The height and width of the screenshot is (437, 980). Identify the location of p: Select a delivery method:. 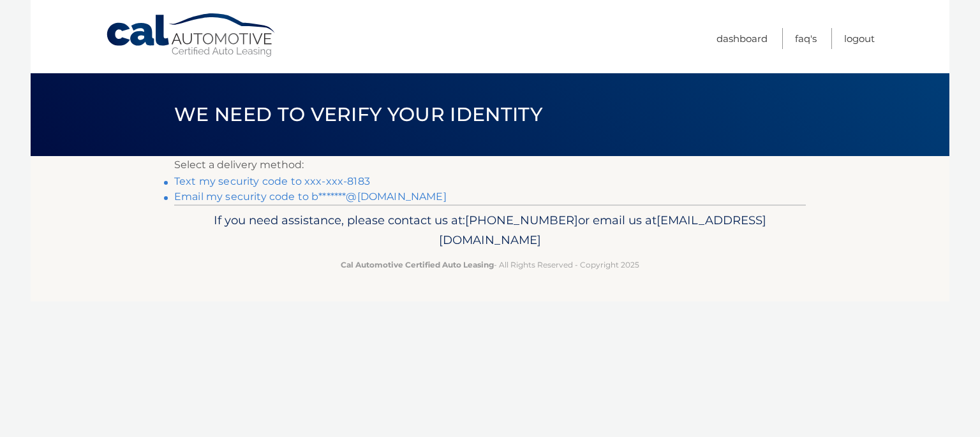
(490, 165).